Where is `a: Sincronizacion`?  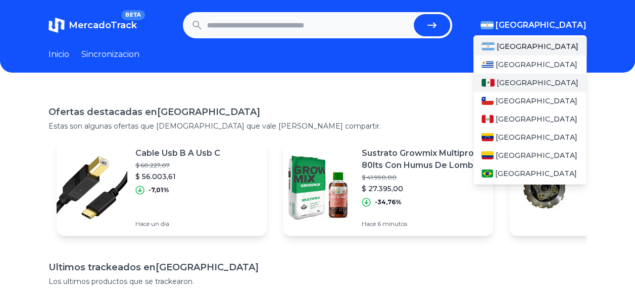
a: Sincronizacion is located at coordinates (110, 55).